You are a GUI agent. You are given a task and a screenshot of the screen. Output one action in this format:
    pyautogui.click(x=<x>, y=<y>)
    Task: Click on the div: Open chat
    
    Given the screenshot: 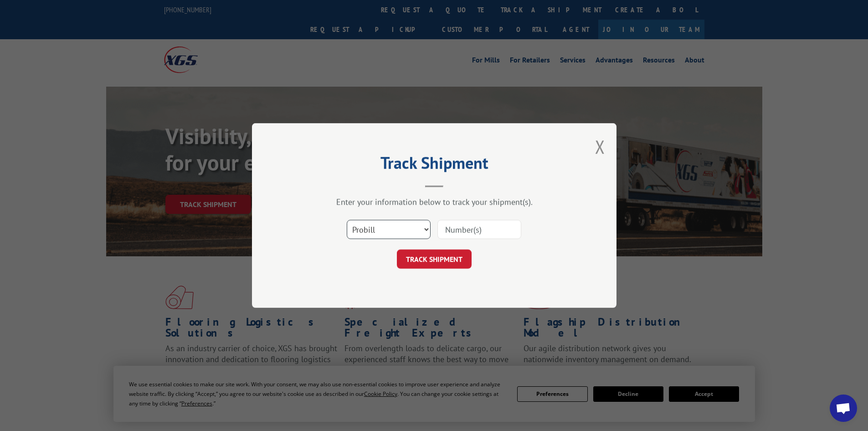 What is the action you would take?
    pyautogui.click(x=844, y=408)
    